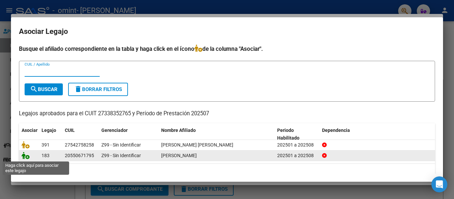 This screenshot has height=199, width=454. Describe the element at coordinates (30, 130) in the screenshot. I see `span: Asociar` at that location.